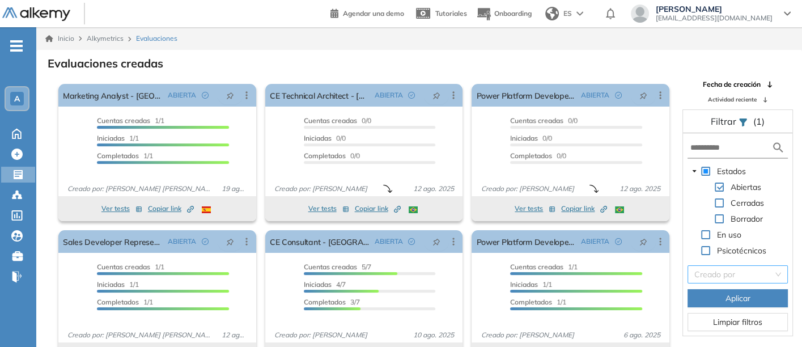 The image size is (802, 347). Describe the element at coordinates (584, 209) in the screenshot. I see `span: Copiar link` at that location.